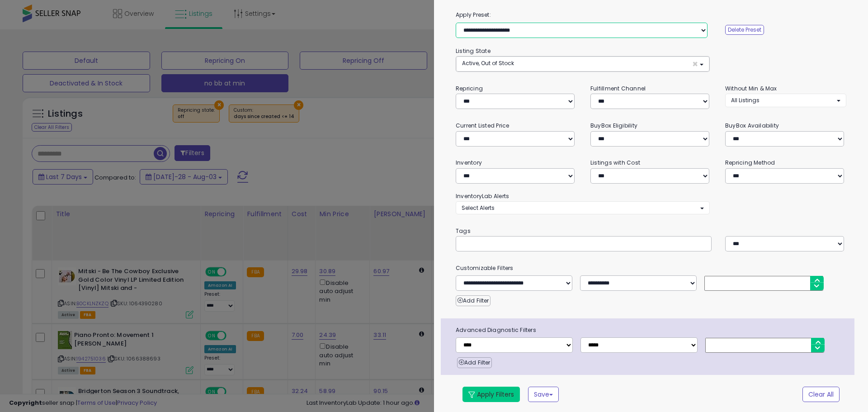 This screenshot has width=868, height=412. I want to click on button: Select Alerts, so click(583, 208).